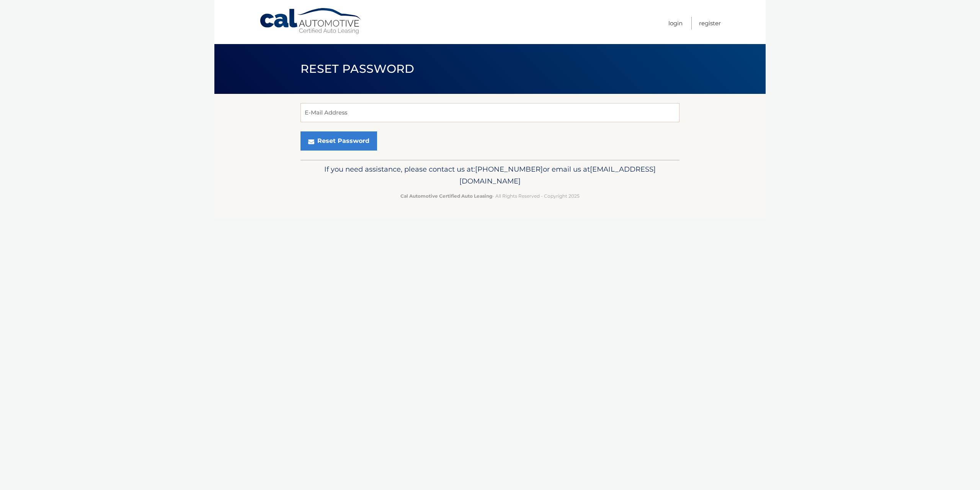 The width and height of the screenshot is (980, 490). What do you see at coordinates (311, 21) in the screenshot?
I see `a: Cal Automotive` at bounding box center [311, 21].